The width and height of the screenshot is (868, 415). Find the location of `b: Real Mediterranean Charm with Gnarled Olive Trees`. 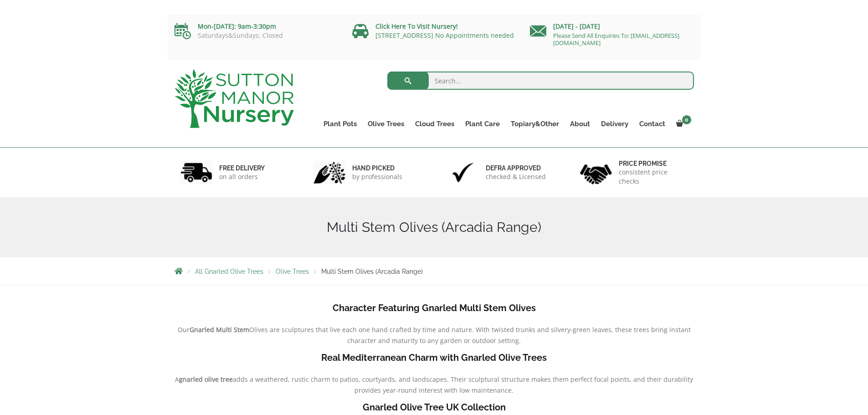

b: Real Mediterranean Charm with Gnarled Olive Trees is located at coordinates (434, 358).